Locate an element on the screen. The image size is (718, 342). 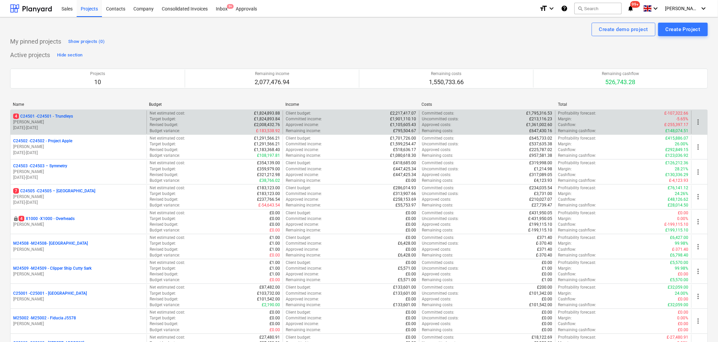
p: £-199,115.10 is located at coordinates (541, 230).